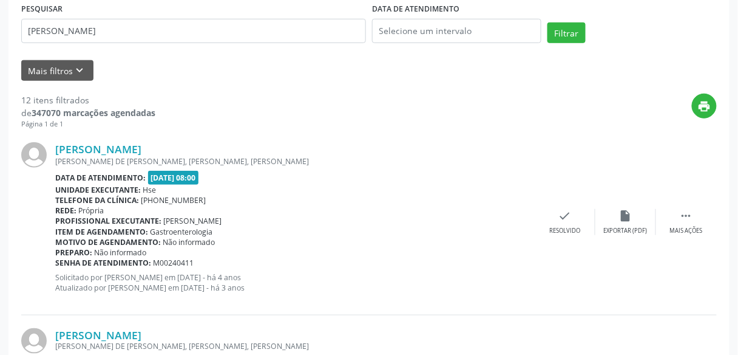 The width and height of the screenshot is (738, 355). I want to click on b: Profissional executante:, so click(108, 220).